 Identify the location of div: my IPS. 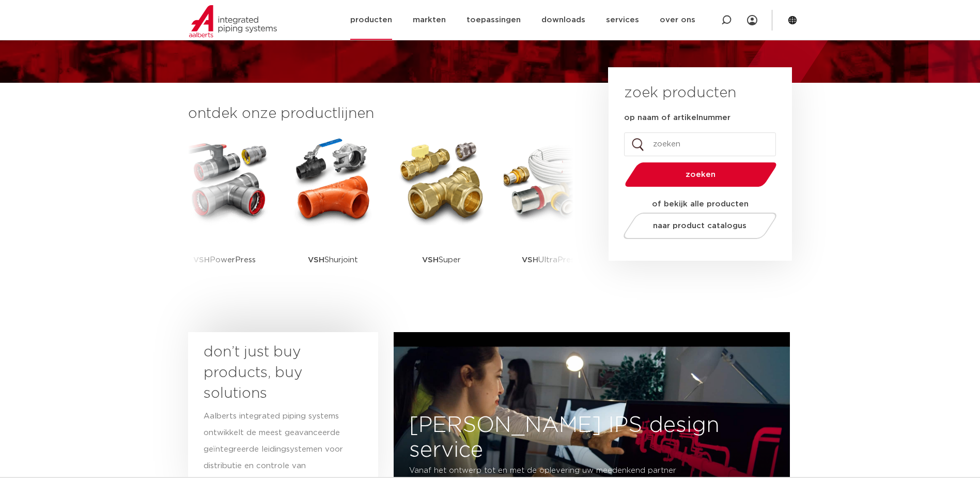
(752, 20).